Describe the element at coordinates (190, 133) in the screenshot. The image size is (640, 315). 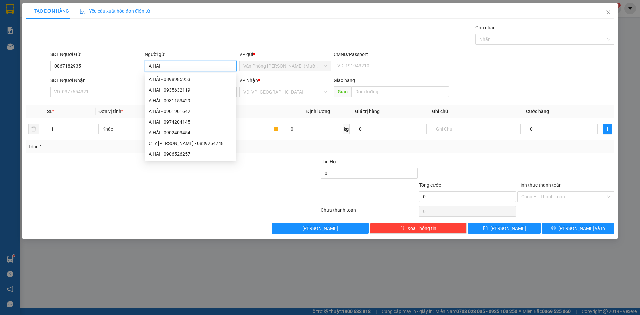
I see `div: A HẢI - 0902403454` at that location.